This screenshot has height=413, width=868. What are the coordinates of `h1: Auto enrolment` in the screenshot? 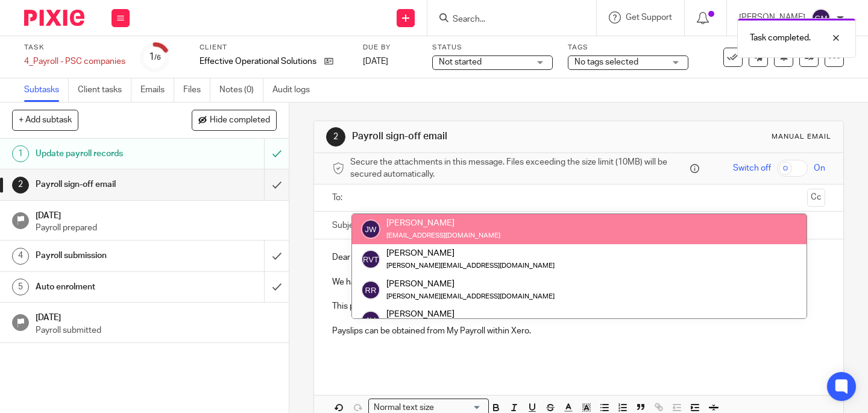 It's located at (108, 287).